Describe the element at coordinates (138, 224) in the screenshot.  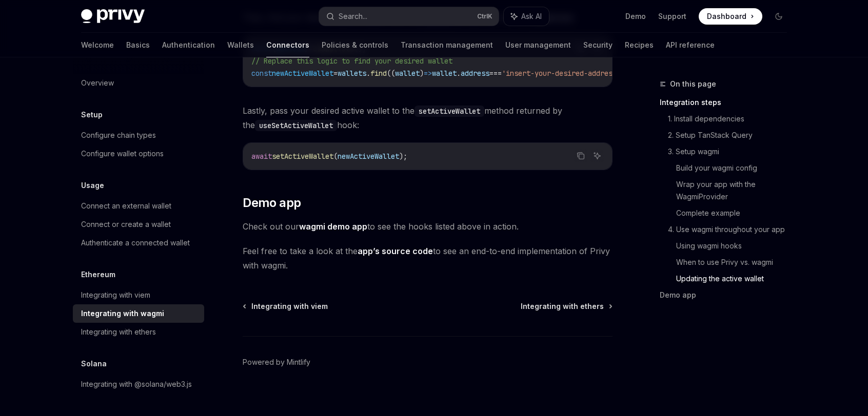
I see `a: Connect or create a wallet` at that location.